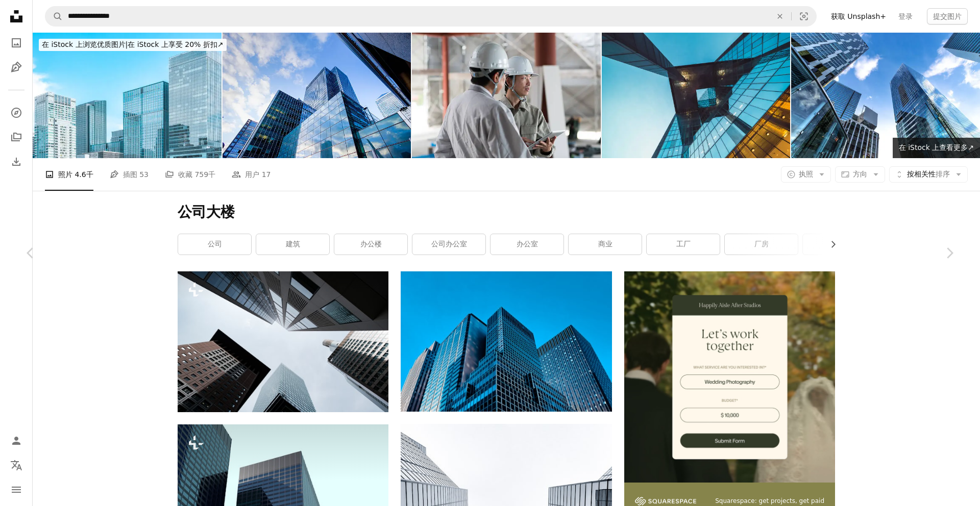 This screenshot has width=980, height=506. What do you see at coordinates (17, 490) in the screenshot?
I see `button: 菜单` at bounding box center [17, 490].